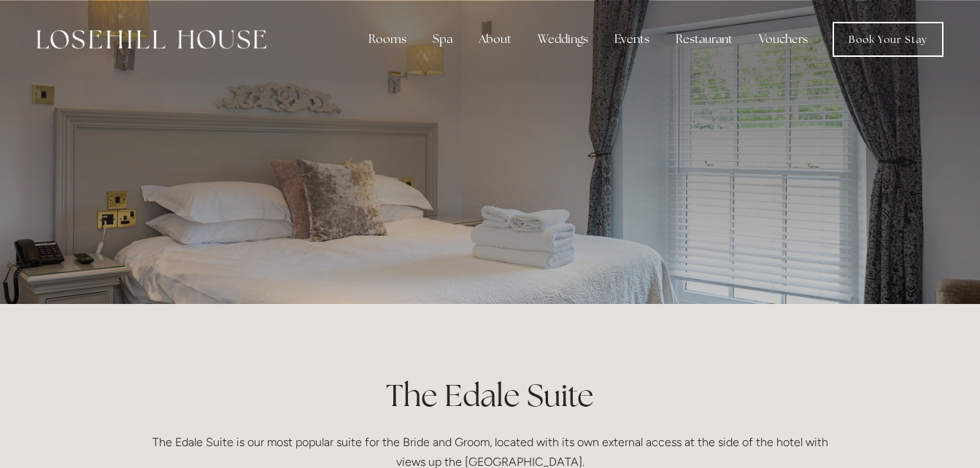 Image resolution: width=980 pixels, height=468 pixels. I want to click on div: Spa, so click(442, 39).